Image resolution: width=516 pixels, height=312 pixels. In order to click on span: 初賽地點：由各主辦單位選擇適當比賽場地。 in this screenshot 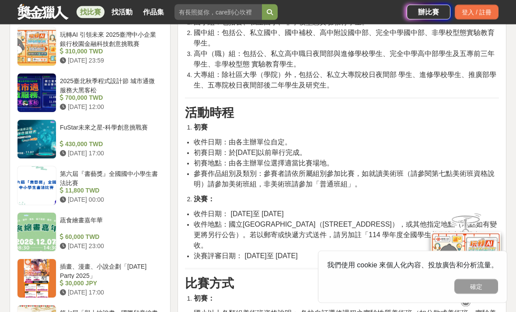, I will do `click(263, 163)`.